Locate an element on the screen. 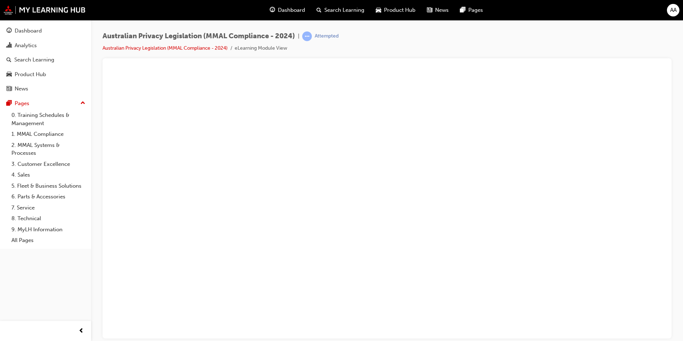  a: 1. MMAL Compliance is located at coordinates (48, 134).